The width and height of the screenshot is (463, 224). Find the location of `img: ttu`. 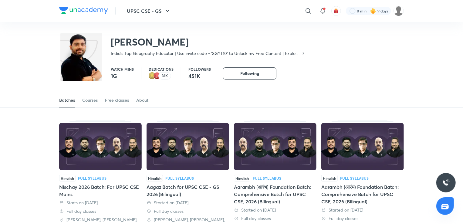

img: ttu is located at coordinates (446, 183).